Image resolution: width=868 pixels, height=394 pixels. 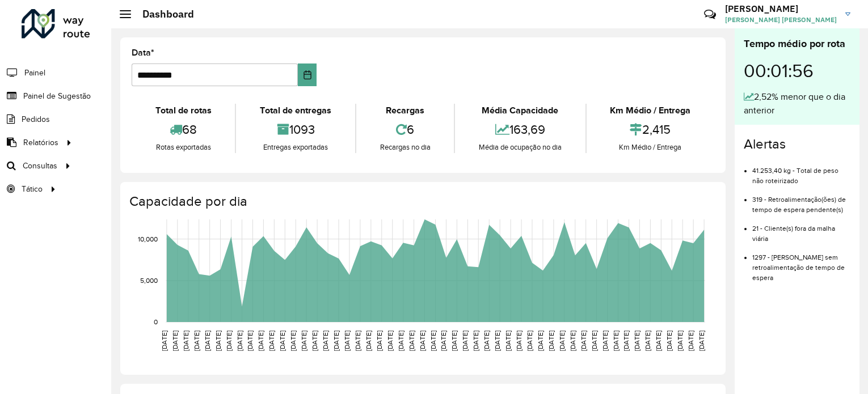 I want to click on span: Painel de Sugestão, so click(x=57, y=95).